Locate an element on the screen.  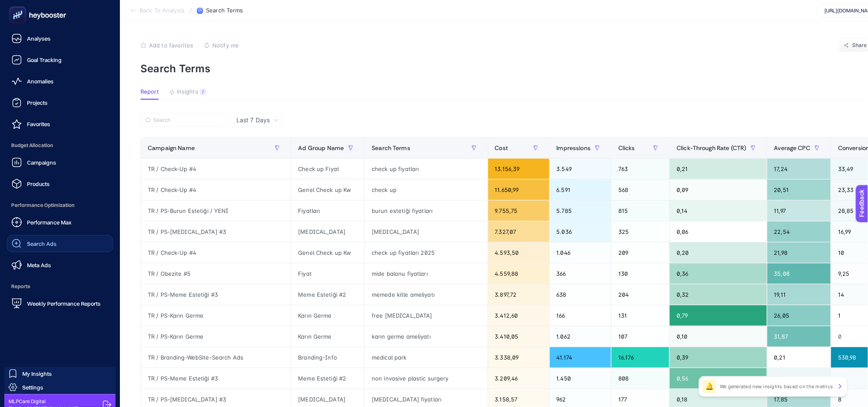
span: Reports is located at coordinates (60, 287).